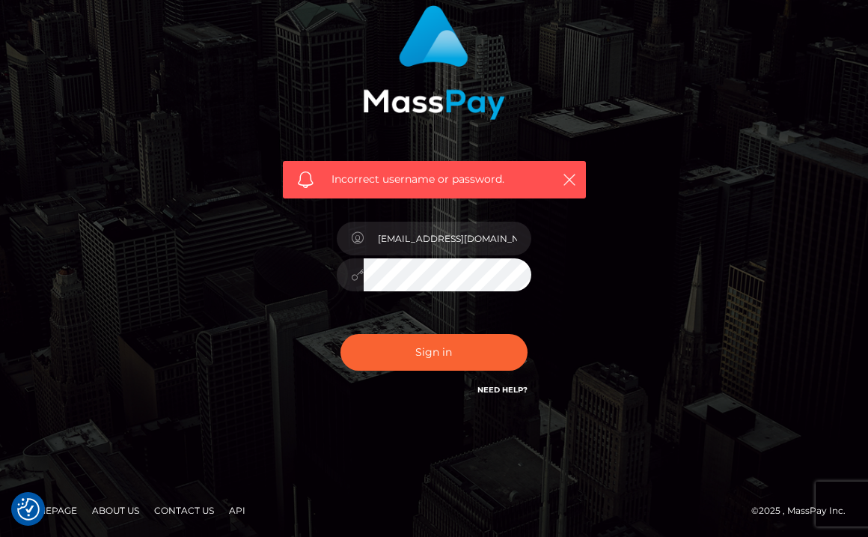 Image resolution: width=868 pixels, height=537 pixels. Describe the element at coordinates (28, 509) in the screenshot. I see `img: Revisit consent button` at that location.